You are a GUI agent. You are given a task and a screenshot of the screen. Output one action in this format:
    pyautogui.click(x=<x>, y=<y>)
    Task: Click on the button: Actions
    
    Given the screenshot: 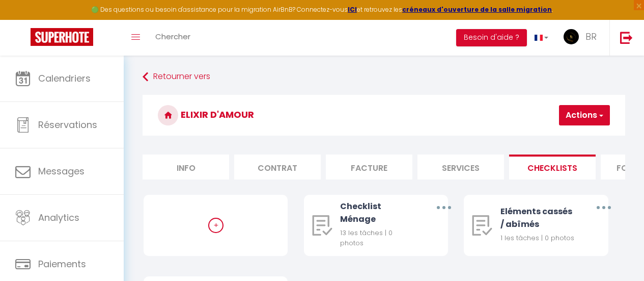 What is the action you would take?
    pyautogui.click(x=584, y=115)
    